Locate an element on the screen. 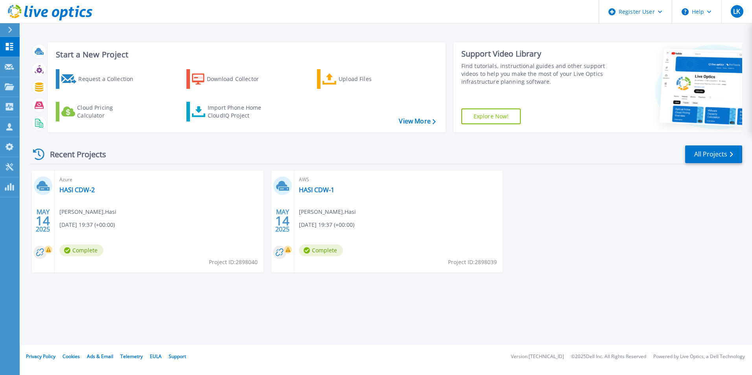  span: LK is located at coordinates (737, 11).